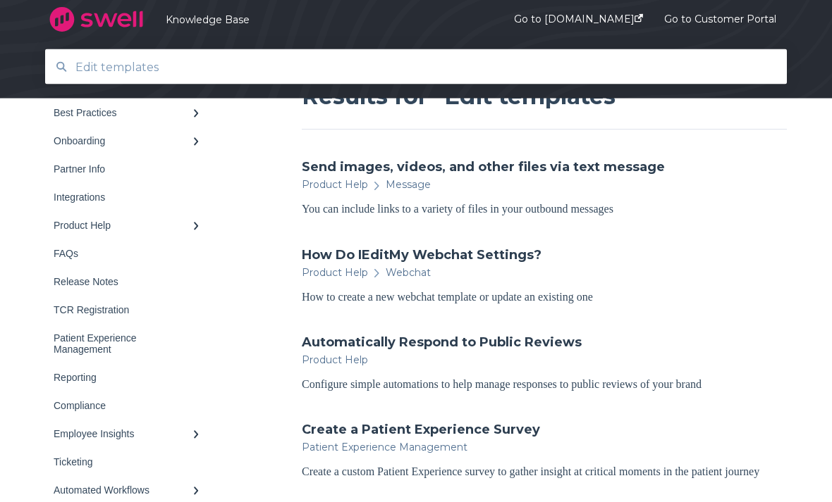 This screenshot has height=502, width=832. Describe the element at coordinates (130, 197) in the screenshot. I see `a: Integrations` at that location.